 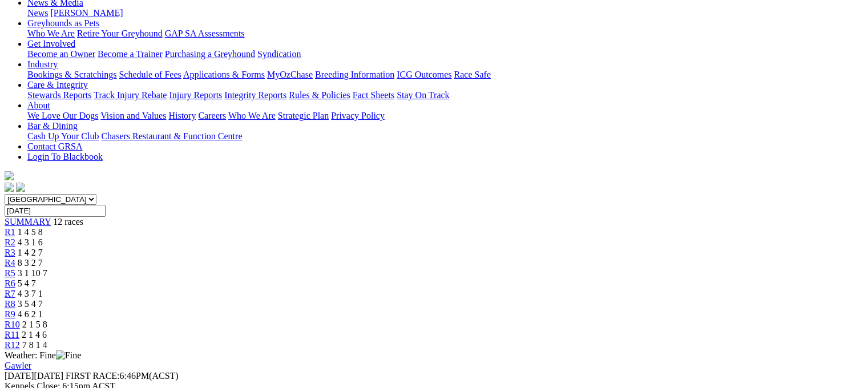 What do you see at coordinates (10, 283) in the screenshot?
I see `a: R6` at bounding box center [10, 283].